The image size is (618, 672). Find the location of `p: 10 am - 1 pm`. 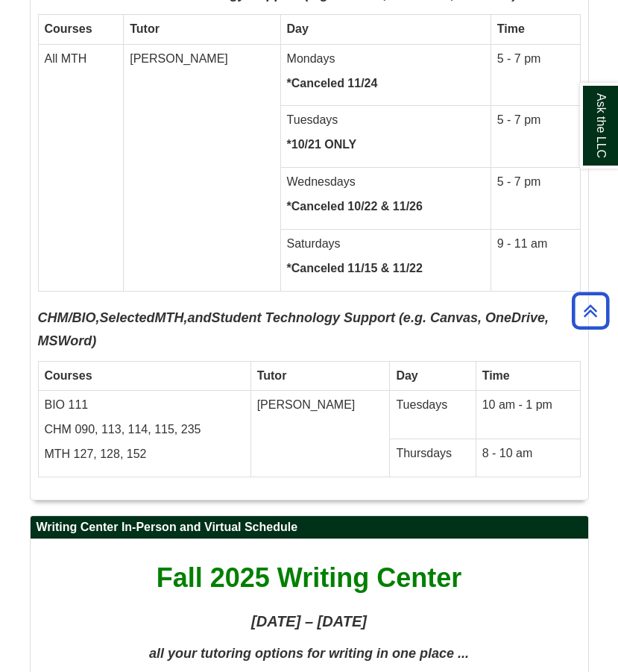

p: 10 am - 1 pm is located at coordinates (528, 405).